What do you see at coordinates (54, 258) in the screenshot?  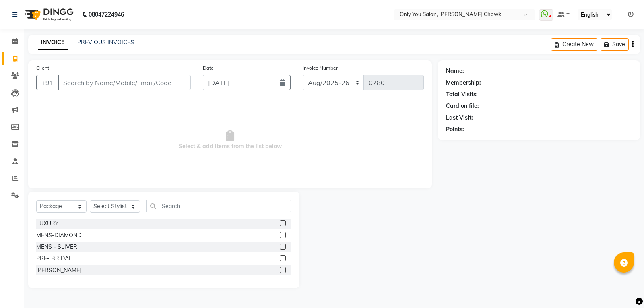 I see `div: PRE- BRIDAL` at bounding box center [54, 258].